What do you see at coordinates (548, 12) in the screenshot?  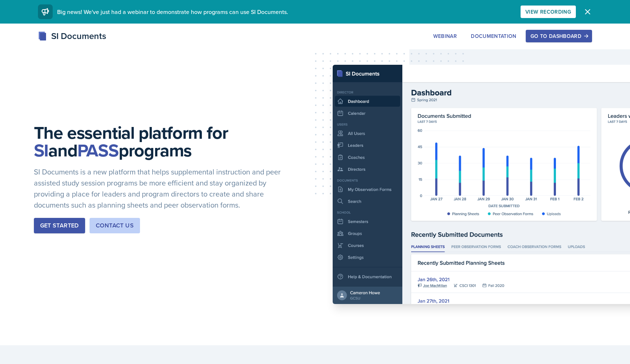 I see `button: View Recording` at bounding box center [548, 12].